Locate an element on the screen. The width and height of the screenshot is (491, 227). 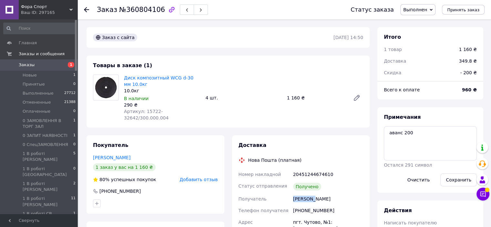
span: Новые is located at coordinates (30, 75).